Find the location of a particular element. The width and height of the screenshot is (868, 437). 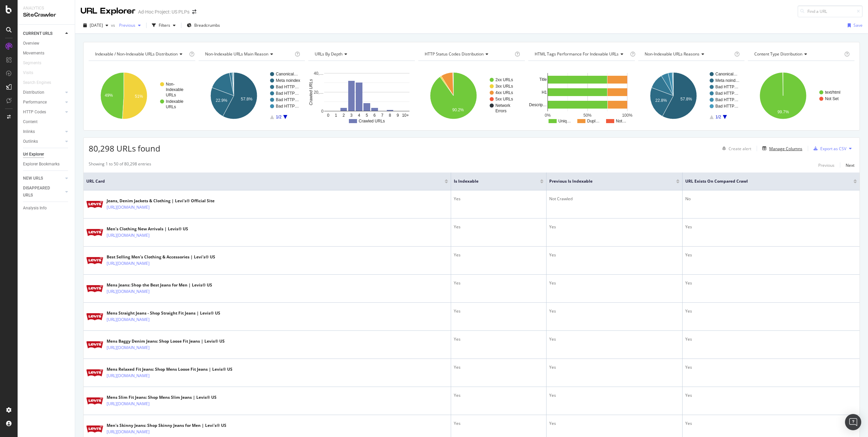

div: Export as CSV is located at coordinates (833, 149).